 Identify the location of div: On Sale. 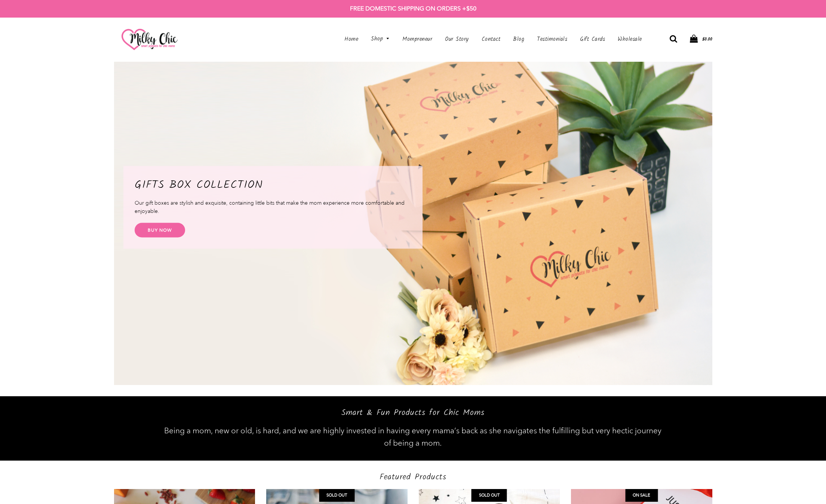
(642, 495).